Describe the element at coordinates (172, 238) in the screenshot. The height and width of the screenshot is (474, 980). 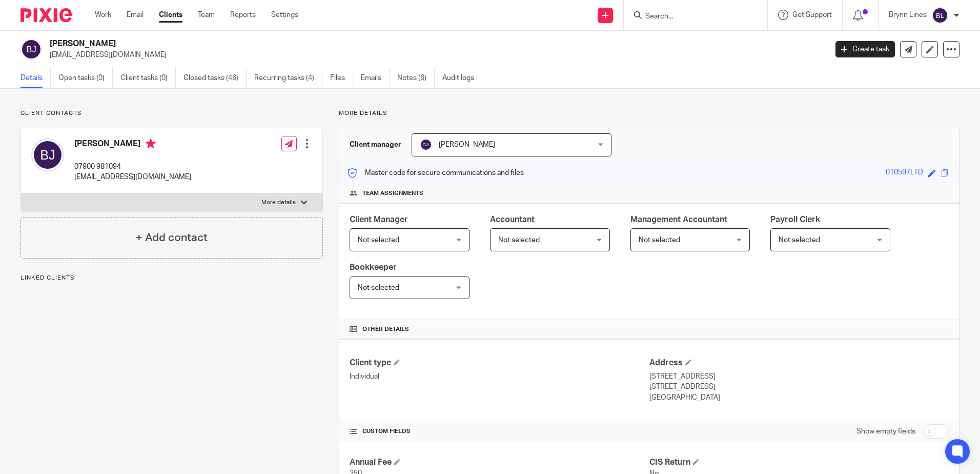
I see `h4: + Add contact` at that location.